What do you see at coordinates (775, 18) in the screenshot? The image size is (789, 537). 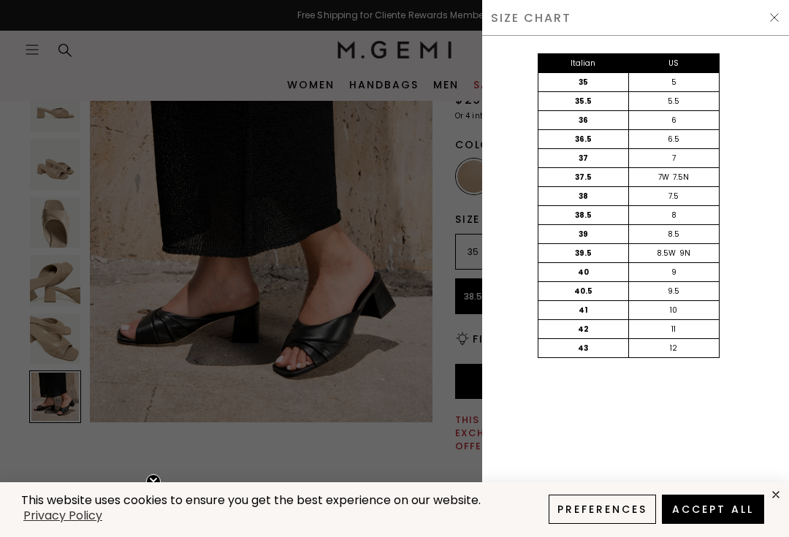 I see `img: Hide Drawer` at bounding box center [775, 18].